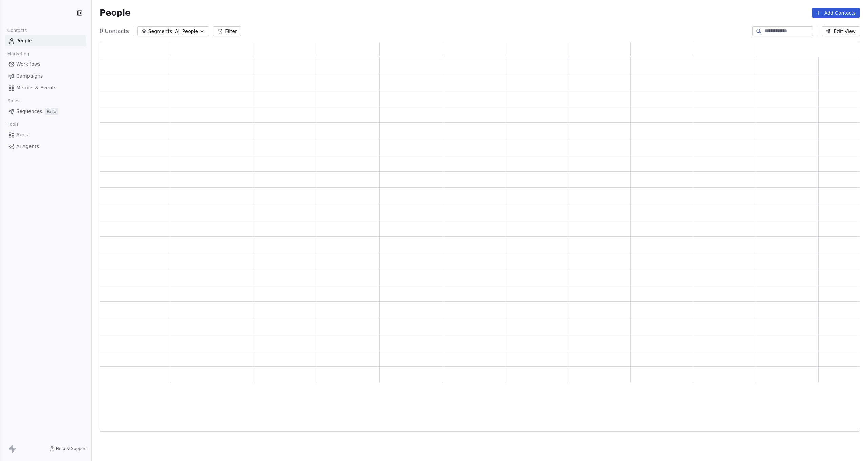 The image size is (868, 461). I want to click on div: grid, so click(480, 244).